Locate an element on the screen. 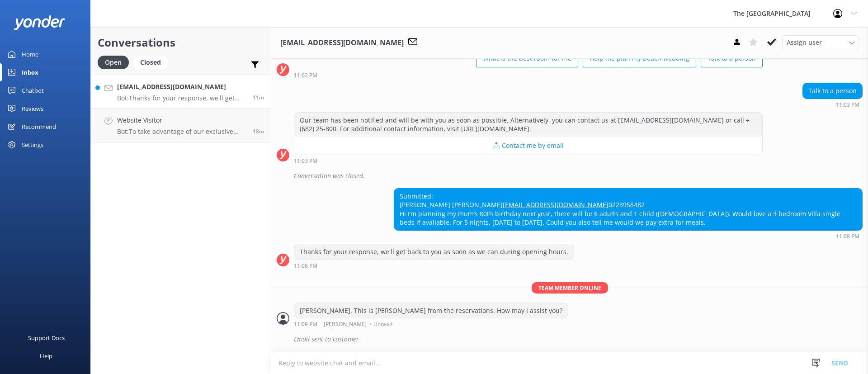 The width and height of the screenshot is (868, 374). img: yonder-white-logo.png is located at coordinates (39, 23).